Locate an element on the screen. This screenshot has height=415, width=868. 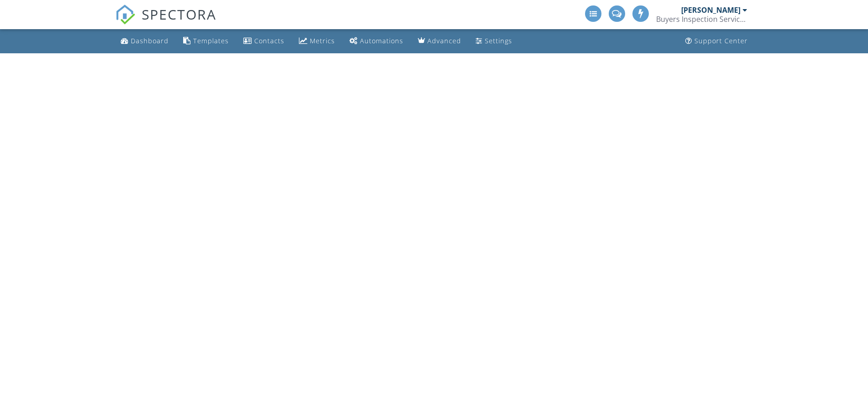
a: Dashboard is located at coordinates (144, 41).